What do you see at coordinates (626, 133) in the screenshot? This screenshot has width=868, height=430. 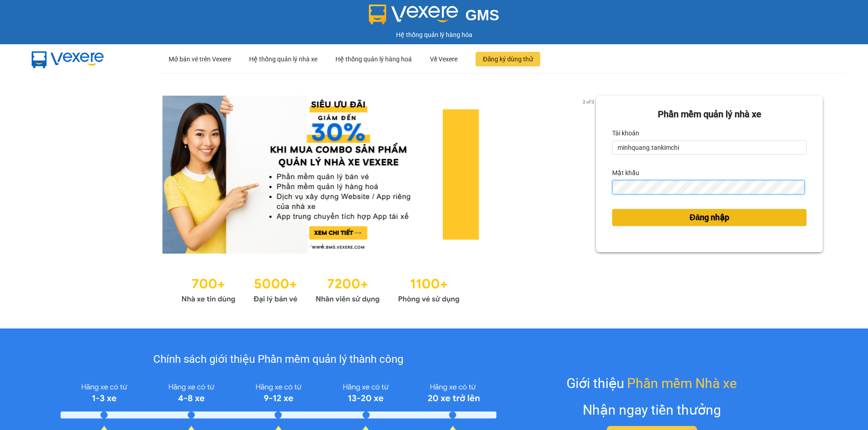 I see `label: Tài khoản` at bounding box center [626, 133].